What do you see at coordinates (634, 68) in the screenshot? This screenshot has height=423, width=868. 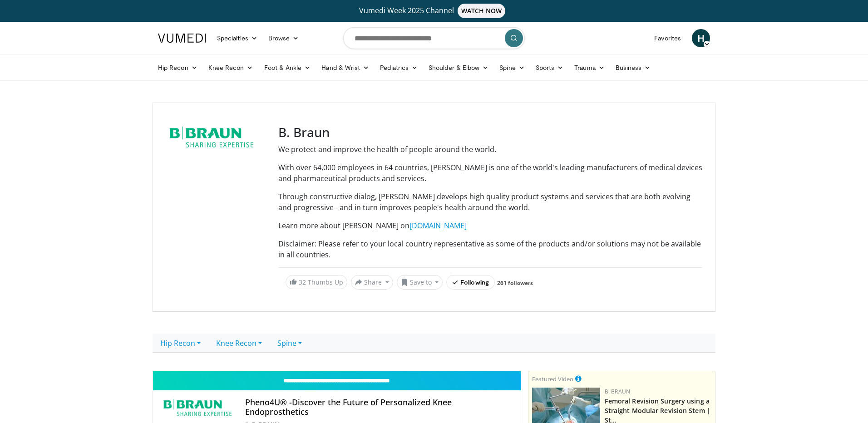 I see `a: Business` at bounding box center [634, 68].